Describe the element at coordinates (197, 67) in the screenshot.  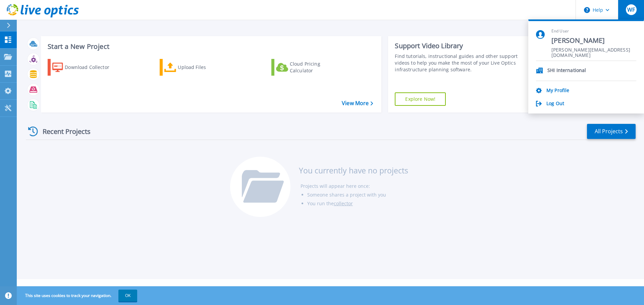
I see `a: Upload Files` at that location.